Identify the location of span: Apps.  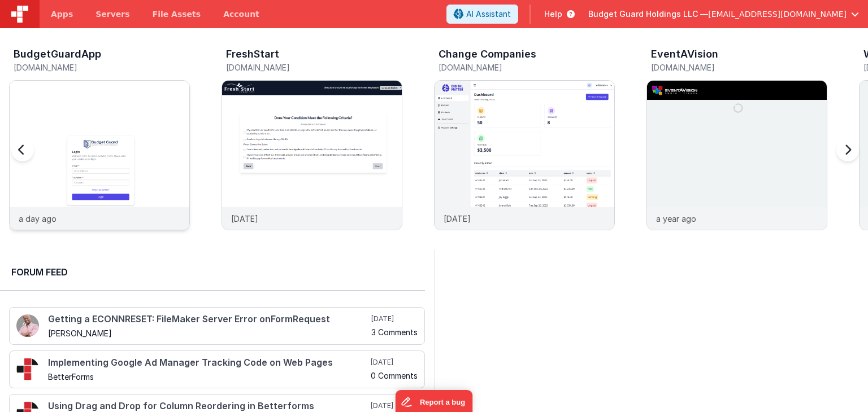
(62, 14).